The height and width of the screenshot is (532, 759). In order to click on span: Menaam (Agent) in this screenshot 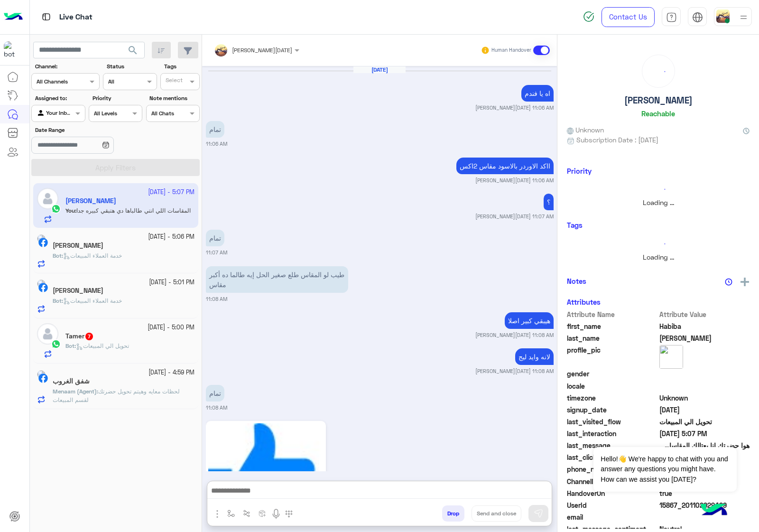, I will do `click(75, 391)`.